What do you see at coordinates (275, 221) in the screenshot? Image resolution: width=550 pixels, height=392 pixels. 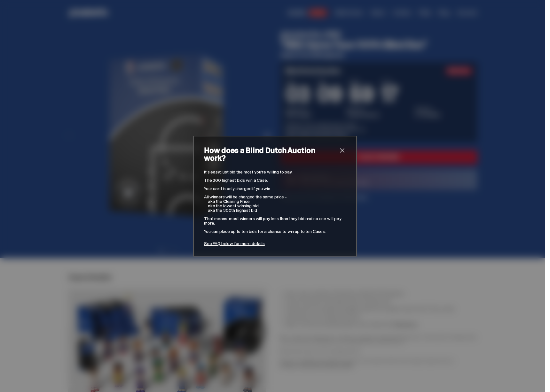 I see `p: That means: most winners will pay less than they bid and no one will pay more.` at bounding box center [275, 221].